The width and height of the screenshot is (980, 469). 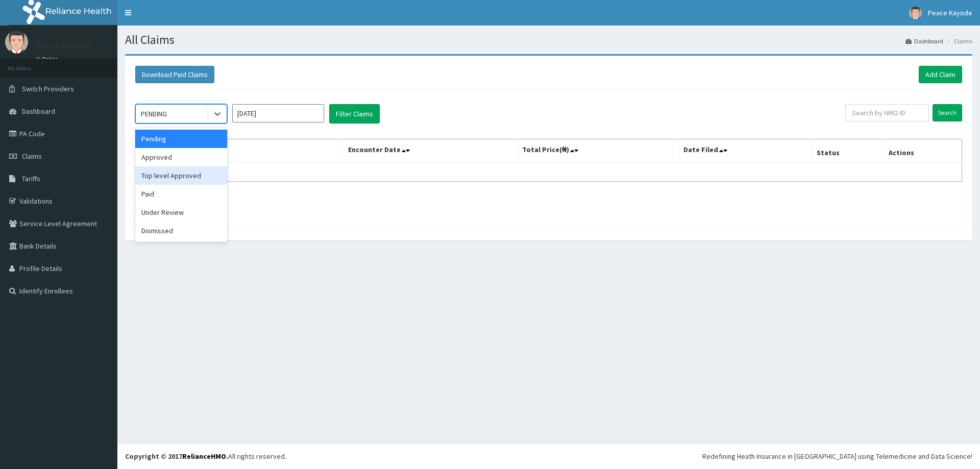 I want to click on button: Download Paid Claims, so click(x=175, y=74).